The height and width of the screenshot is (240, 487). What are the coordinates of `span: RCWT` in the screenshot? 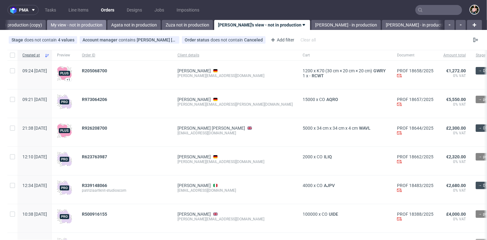 It's located at (317, 76).